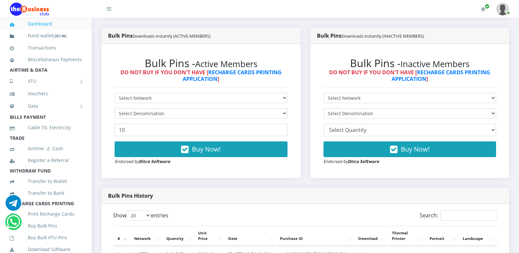 The width and height of the screenshot is (519, 253). I want to click on th: #: activate to sort column descending, so click(121, 236).